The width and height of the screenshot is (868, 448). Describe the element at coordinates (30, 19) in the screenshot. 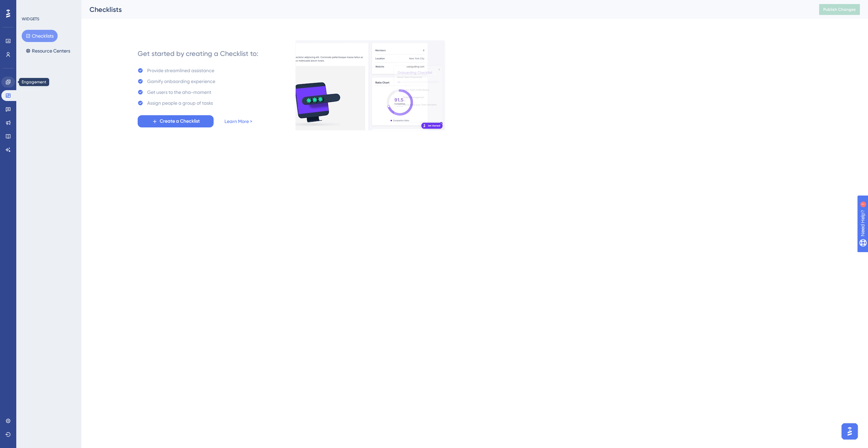

I see `div: WIDGETS` at that location.